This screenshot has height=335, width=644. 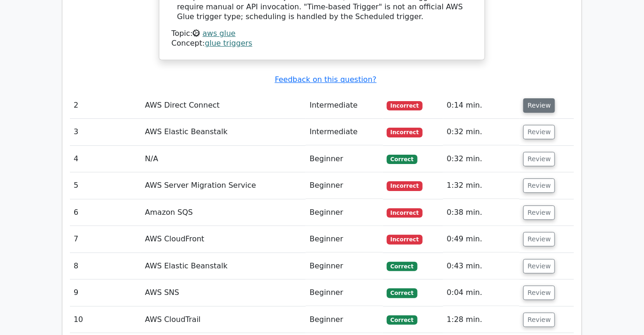 I want to click on td: 9, so click(x=105, y=293).